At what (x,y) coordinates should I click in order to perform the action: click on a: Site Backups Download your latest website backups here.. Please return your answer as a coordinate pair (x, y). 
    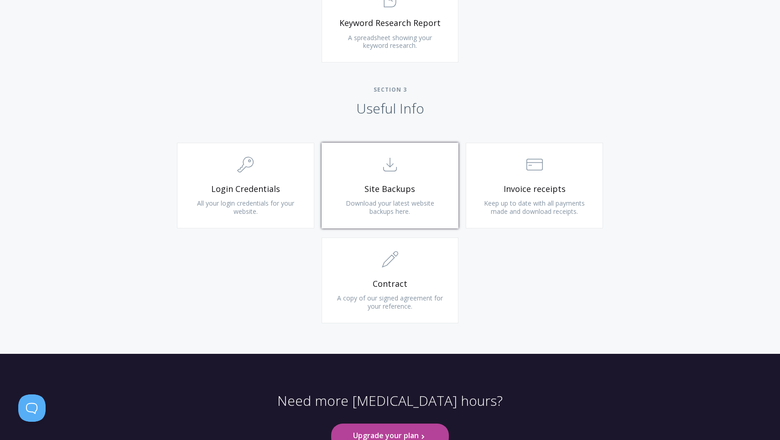
    Looking at the image, I should click on (390, 186).